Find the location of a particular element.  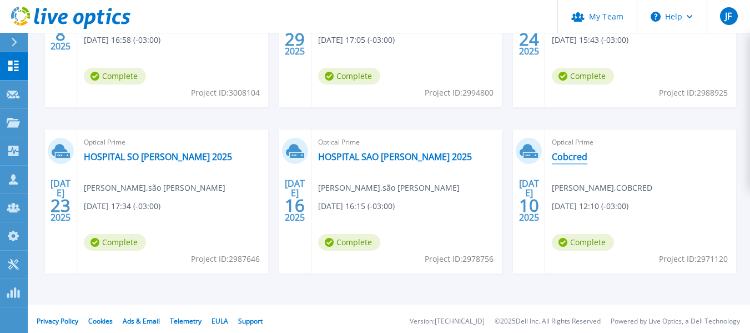

li: © 2025 Dell Inc. All Rights Reserved is located at coordinates (548, 321).